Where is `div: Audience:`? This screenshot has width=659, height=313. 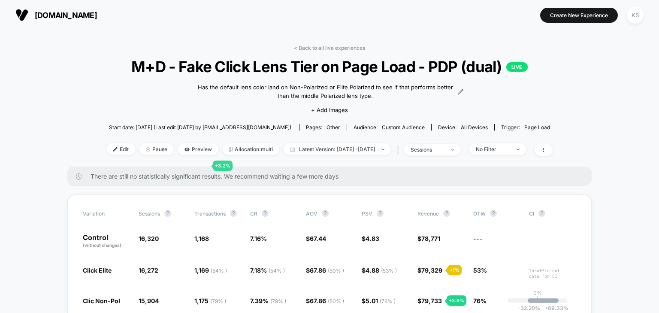
div: Audience: is located at coordinates (389, 127).